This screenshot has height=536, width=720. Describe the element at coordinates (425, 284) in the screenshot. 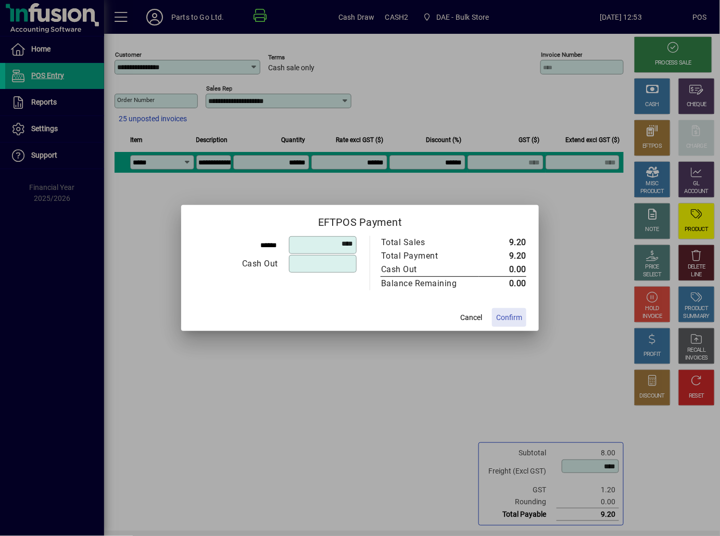

I see `div: Balance Remaining` at that location.